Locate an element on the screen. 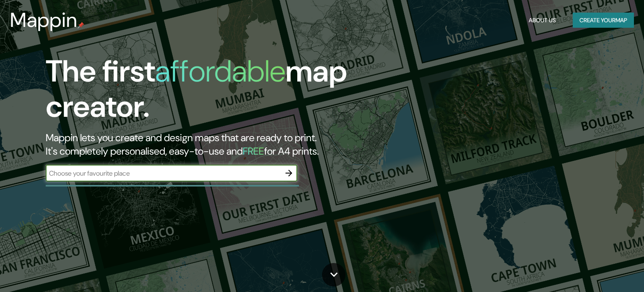 This screenshot has width=644, height=292. h1: affordable is located at coordinates (220, 71).